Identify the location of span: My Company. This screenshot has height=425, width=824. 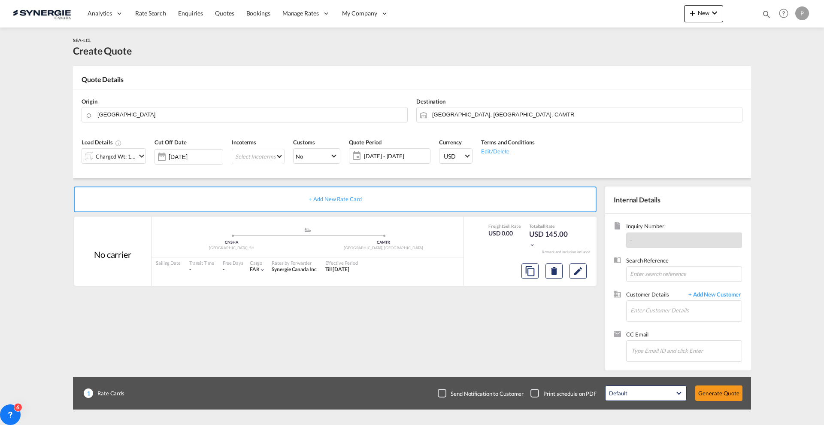
(360, 13).